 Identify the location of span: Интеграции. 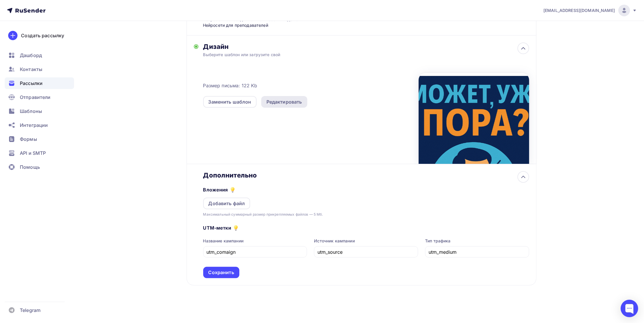
(34, 125).